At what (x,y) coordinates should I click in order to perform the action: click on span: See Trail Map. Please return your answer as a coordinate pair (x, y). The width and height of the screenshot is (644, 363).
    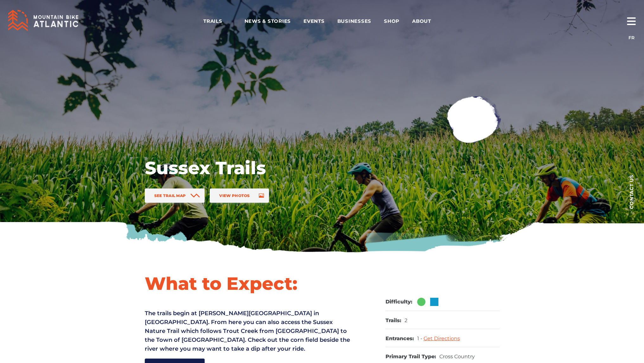
    Looking at the image, I should click on (170, 195).